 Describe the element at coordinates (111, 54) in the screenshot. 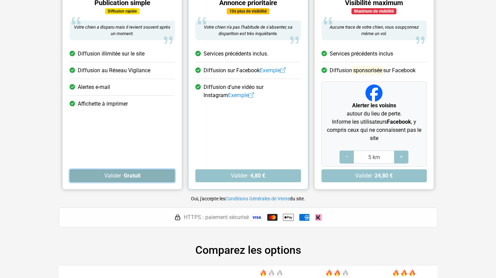

I see `span: Diffusion illimitée sur le site` at that location.